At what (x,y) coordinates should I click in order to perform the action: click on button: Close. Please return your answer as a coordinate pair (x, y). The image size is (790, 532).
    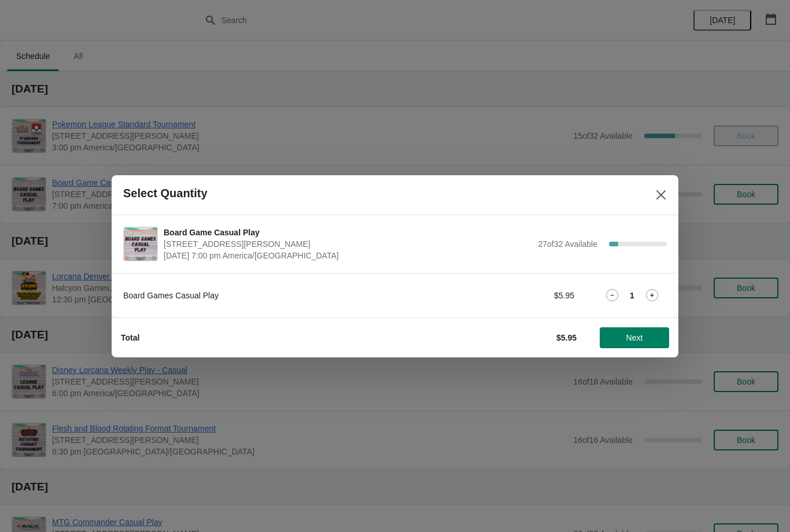
    Looking at the image, I should click on (661, 195).